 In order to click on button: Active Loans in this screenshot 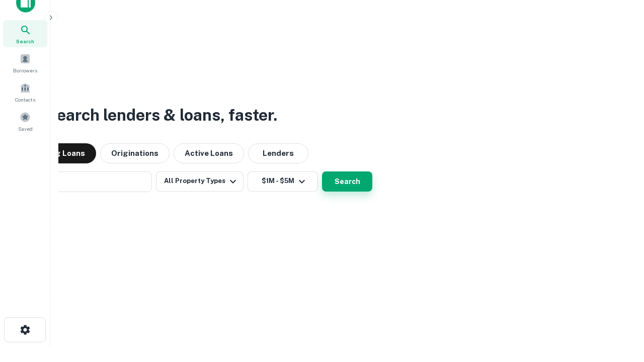, I will do `click(209, 153)`.